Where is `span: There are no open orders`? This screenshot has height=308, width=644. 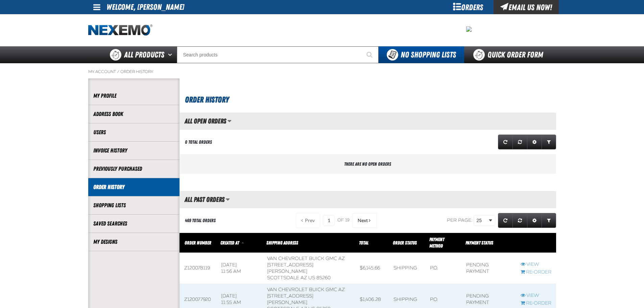 span: There are no open orders is located at coordinates (367, 164).